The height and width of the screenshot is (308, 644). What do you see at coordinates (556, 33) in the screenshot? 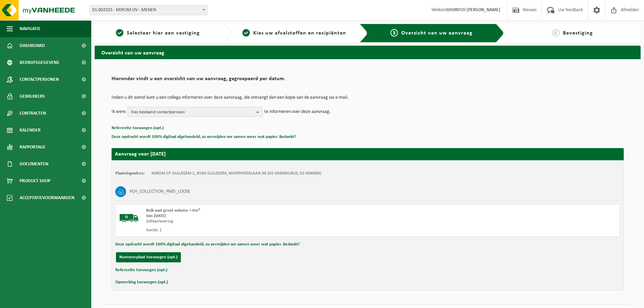
I see `span: 4` at bounding box center [556, 33].